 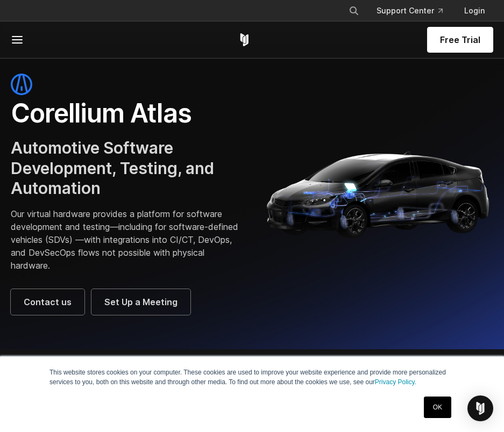 What do you see at coordinates (395, 382) in the screenshot?
I see `a: Privacy Policy.` at bounding box center [395, 382].